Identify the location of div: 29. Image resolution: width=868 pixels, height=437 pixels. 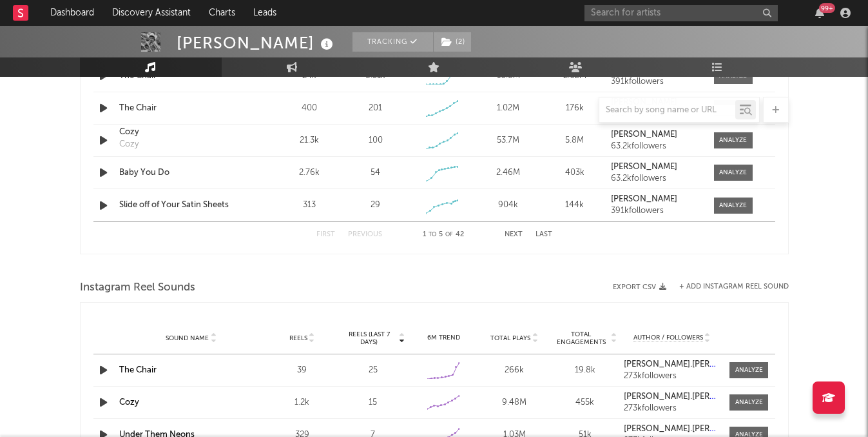
(375, 205).